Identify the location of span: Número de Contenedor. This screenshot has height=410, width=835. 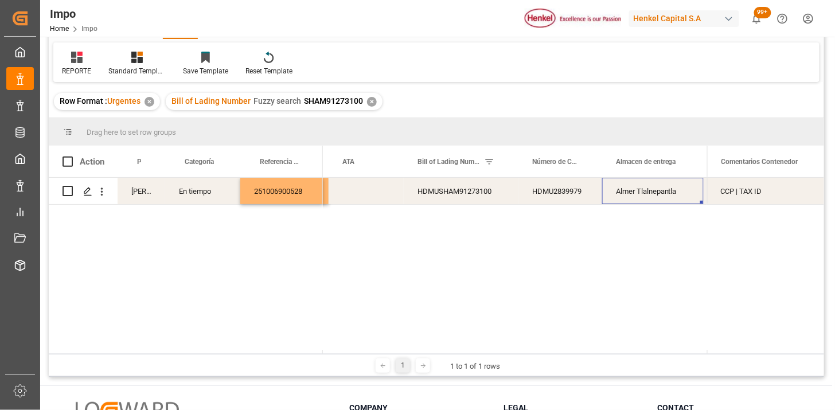
(555, 162).